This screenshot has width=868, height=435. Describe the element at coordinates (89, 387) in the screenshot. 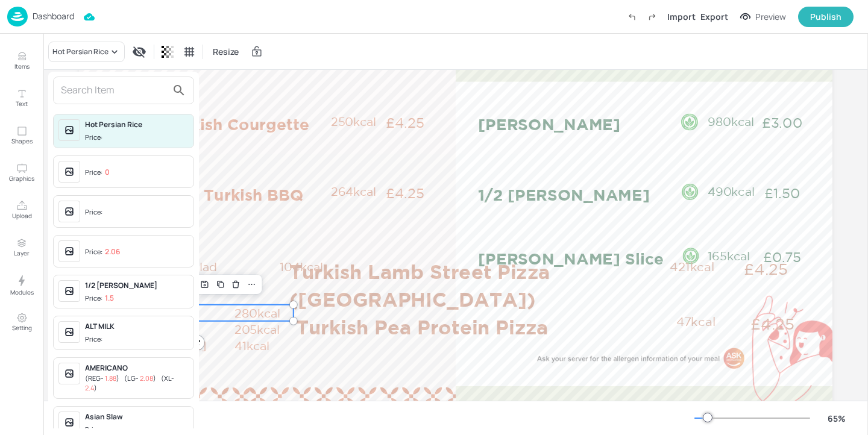

I see `span: 2.4` at that location.